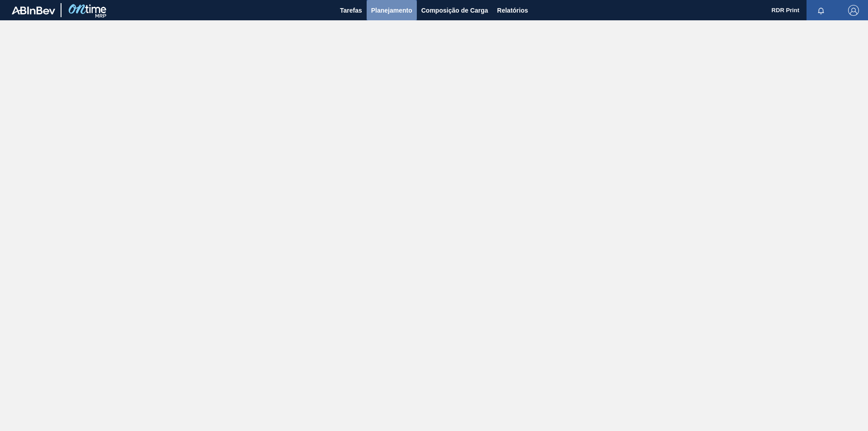  What do you see at coordinates (351, 10) in the screenshot?
I see `span: Tarefas` at bounding box center [351, 10].